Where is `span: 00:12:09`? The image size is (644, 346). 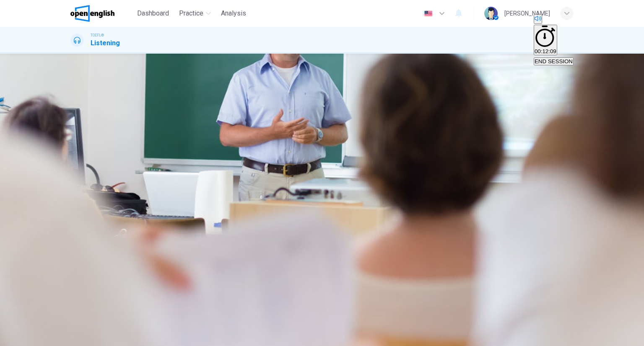
span: 00:12:09 is located at coordinates (545, 51).